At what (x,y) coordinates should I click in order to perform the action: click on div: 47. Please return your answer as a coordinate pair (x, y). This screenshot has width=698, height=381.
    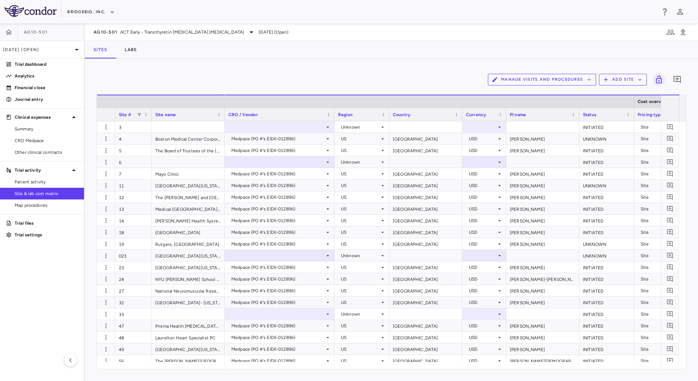
    Looking at the image, I should click on (133, 326).